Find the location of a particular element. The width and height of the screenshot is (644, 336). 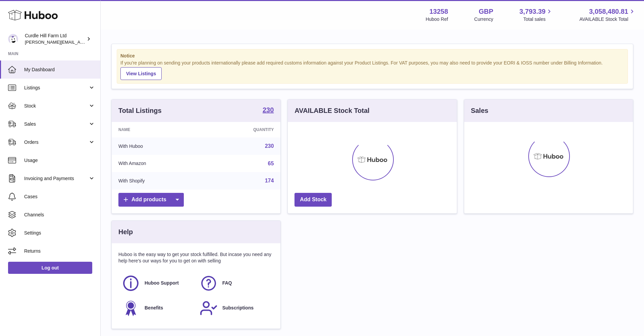

span: Sales is located at coordinates (56, 124).